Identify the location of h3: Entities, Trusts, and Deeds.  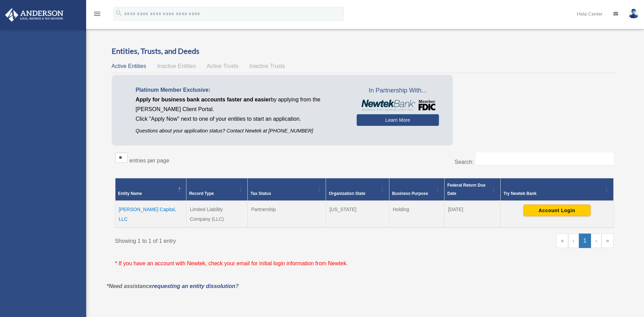
(364, 51).